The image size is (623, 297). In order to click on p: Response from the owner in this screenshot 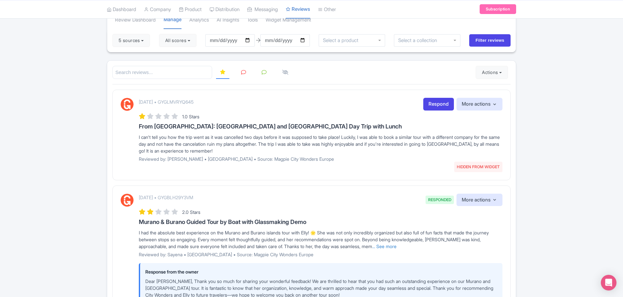, I will do `click(321, 271)`.